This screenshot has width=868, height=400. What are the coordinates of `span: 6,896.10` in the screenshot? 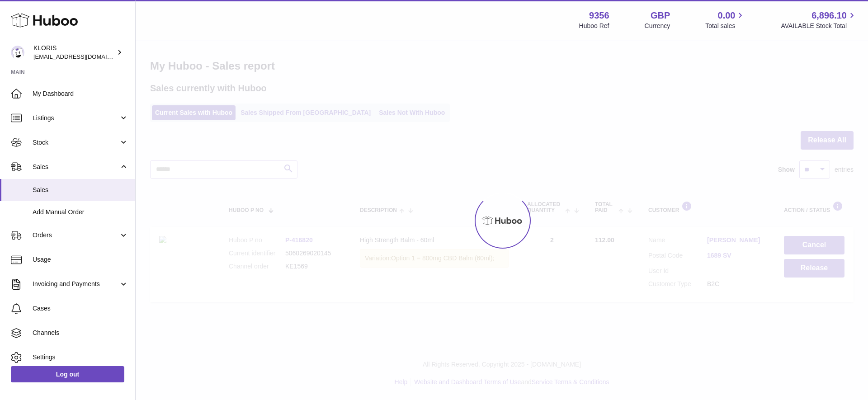 It's located at (829, 15).